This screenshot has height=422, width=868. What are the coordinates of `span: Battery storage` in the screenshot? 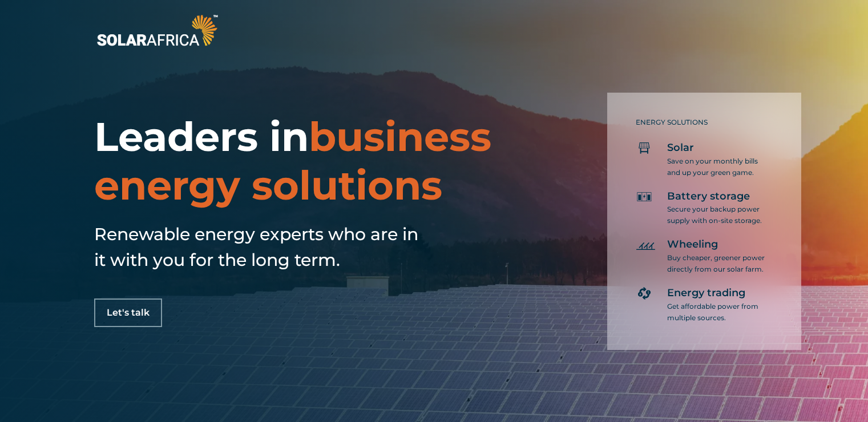 It's located at (708, 197).